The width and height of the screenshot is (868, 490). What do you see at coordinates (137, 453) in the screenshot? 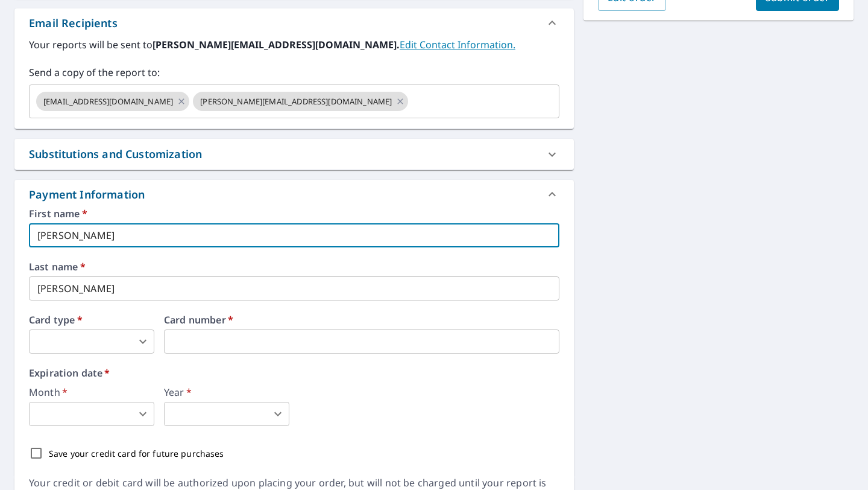
I see `p: Save your credit card for future purchases` at bounding box center [137, 453].